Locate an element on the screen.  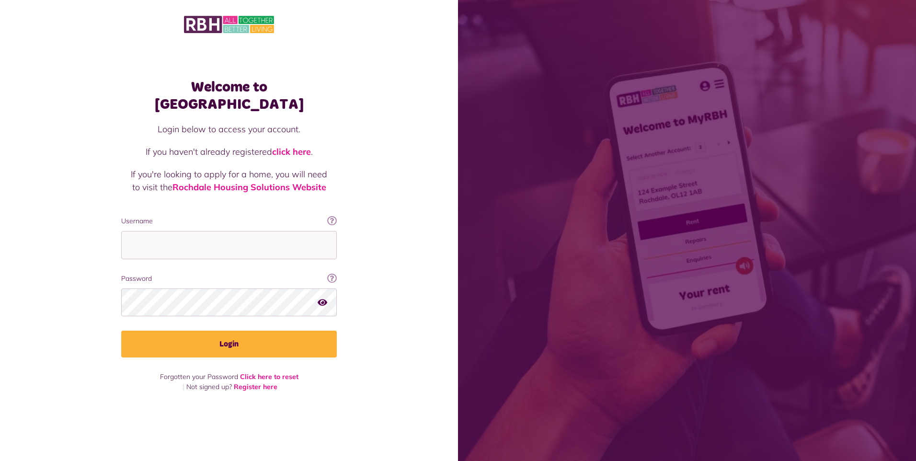
p: If you're looking to apply for a home, you will need to visit the is located at coordinates (229, 181).